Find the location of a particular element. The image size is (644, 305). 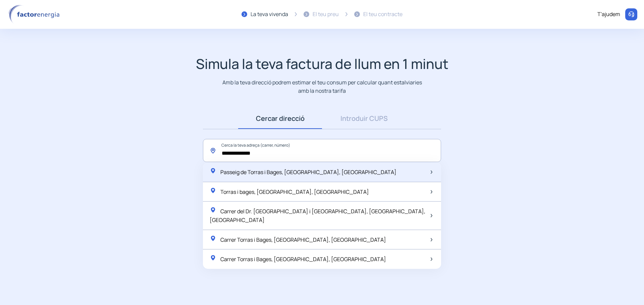

a: Cercar direcció is located at coordinates (280, 118).